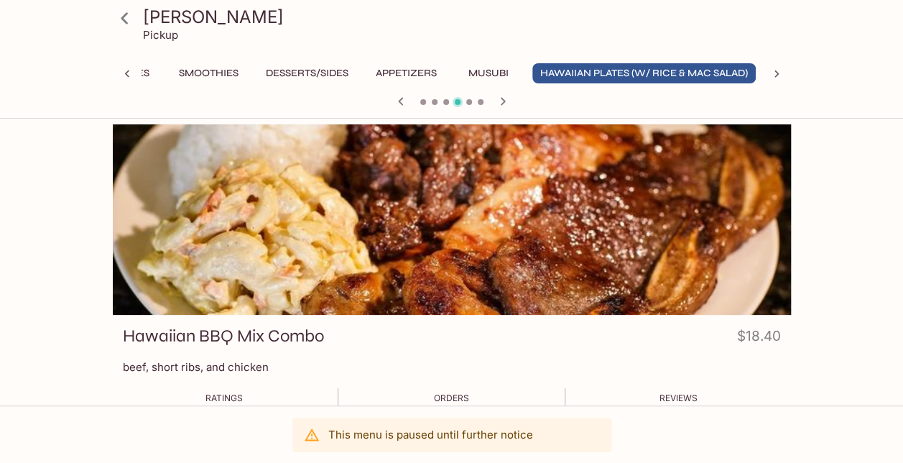 The width and height of the screenshot is (903, 463). What do you see at coordinates (644, 73) in the screenshot?
I see `button: Hawaiian Plates (w/ Rice & Mac Salad)` at bounding box center [644, 73].